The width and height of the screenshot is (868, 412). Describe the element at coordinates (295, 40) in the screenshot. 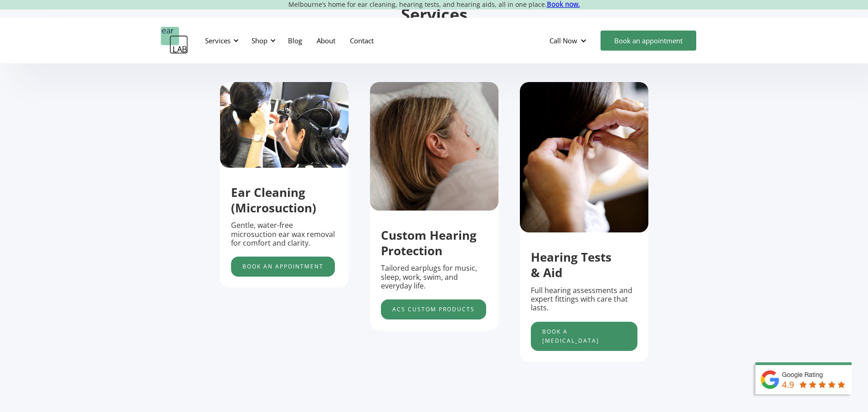

I see `a: Blog` at that location.